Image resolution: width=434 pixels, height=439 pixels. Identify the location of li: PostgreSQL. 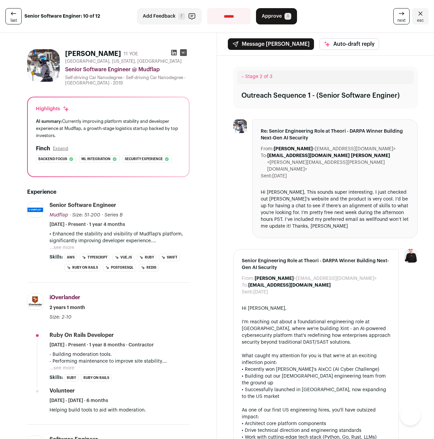
(119, 268).